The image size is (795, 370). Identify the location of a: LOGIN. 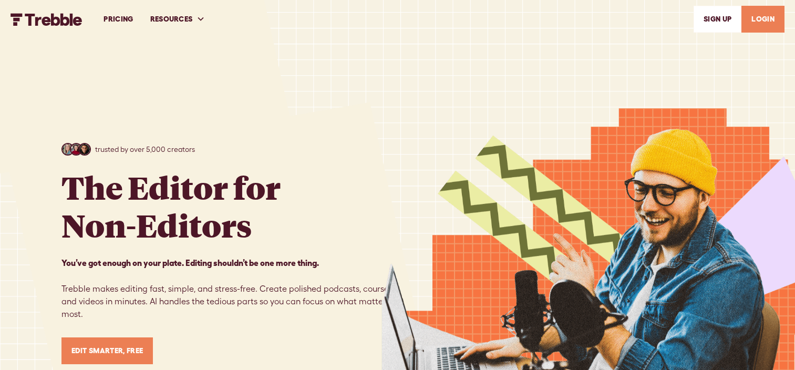
(763, 19).